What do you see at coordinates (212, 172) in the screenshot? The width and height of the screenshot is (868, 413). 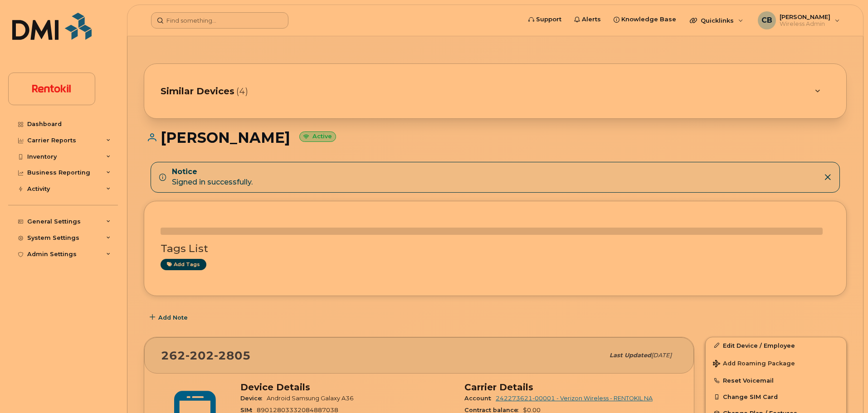 I see `strong: Notice` at bounding box center [212, 172].